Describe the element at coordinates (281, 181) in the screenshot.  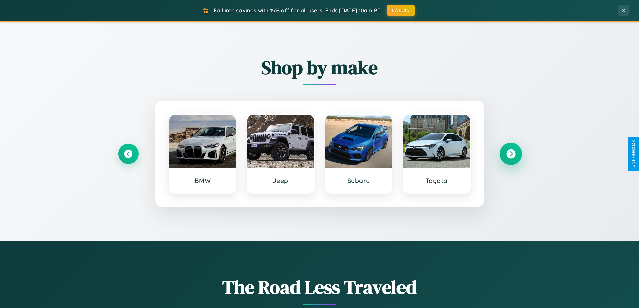
I see `h3: Jeep` at that location.